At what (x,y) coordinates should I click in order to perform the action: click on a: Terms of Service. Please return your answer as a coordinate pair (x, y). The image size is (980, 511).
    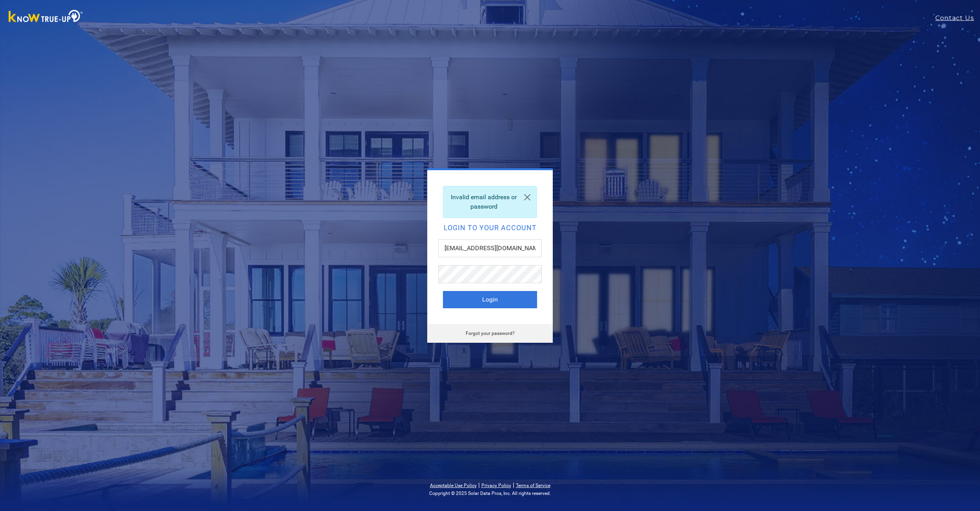
    Looking at the image, I should click on (533, 486).